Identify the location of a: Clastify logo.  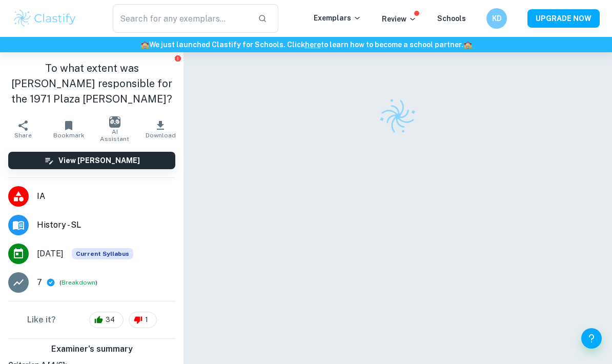
(45, 19).